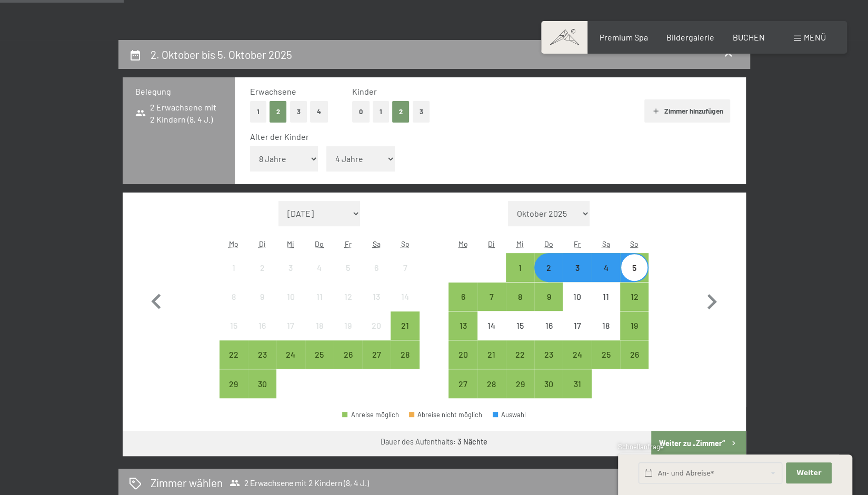  I want to click on div: Sat Sep 13 2025, so click(376, 296).